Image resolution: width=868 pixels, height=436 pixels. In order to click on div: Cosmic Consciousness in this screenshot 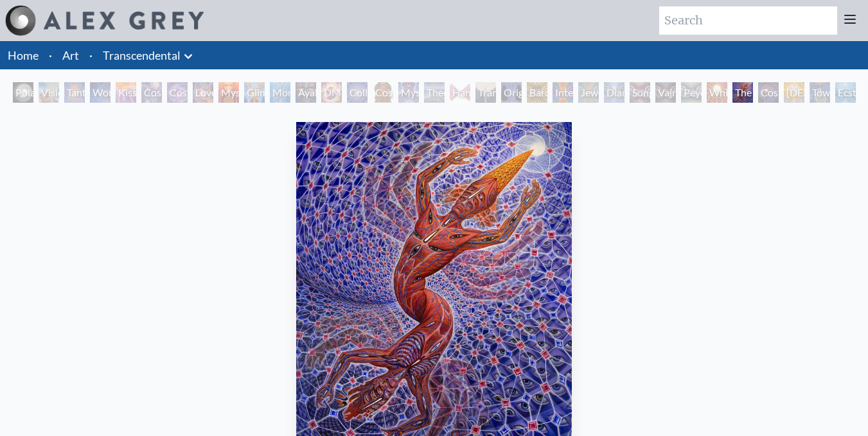, I will do `click(768, 92)`.